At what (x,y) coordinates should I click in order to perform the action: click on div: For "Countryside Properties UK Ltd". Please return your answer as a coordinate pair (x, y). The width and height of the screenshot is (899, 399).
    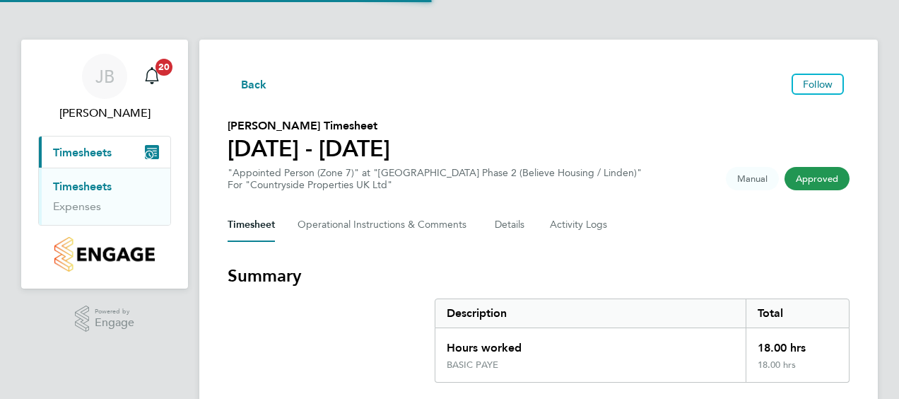
    Looking at the image, I should click on (435, 184).